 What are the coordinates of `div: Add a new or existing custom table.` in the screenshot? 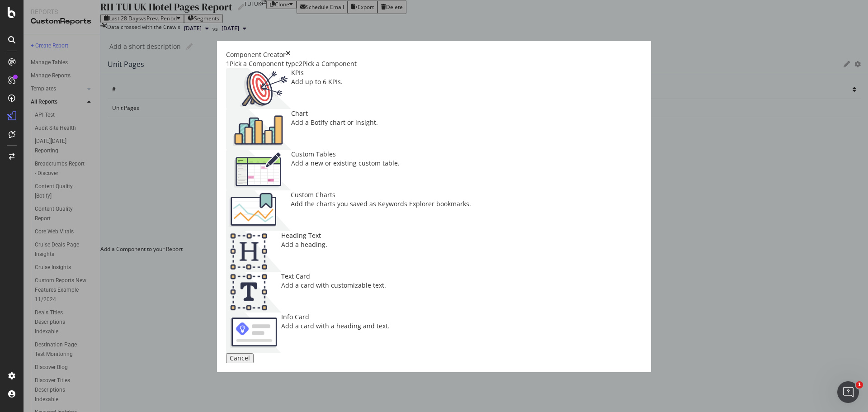 It's located at (346, 163).